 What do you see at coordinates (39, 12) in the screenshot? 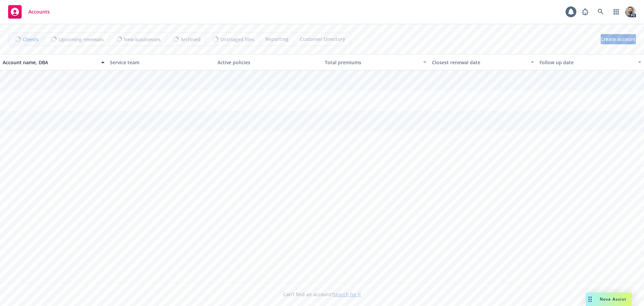
I see `span: Accounts` at bounding box center [39, 12].